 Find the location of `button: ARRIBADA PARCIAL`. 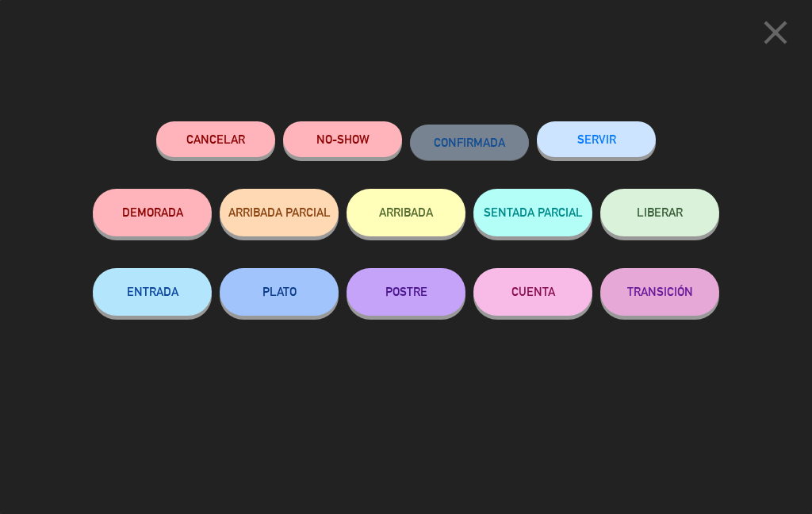

button: ARRIBADA PARCIAL is located at coordinates (280, 212).